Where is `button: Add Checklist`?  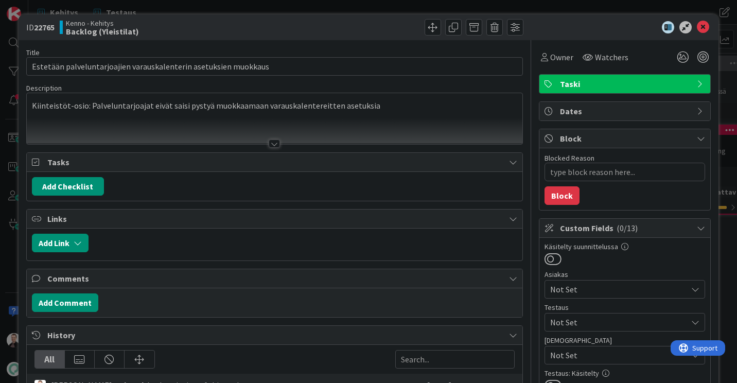 button: Add Checklist is located at coordinates (68, 186).